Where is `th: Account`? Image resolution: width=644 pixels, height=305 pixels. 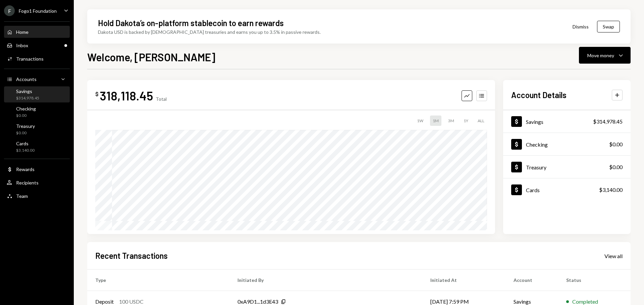 th: Account is located at coordinates (532, 281).